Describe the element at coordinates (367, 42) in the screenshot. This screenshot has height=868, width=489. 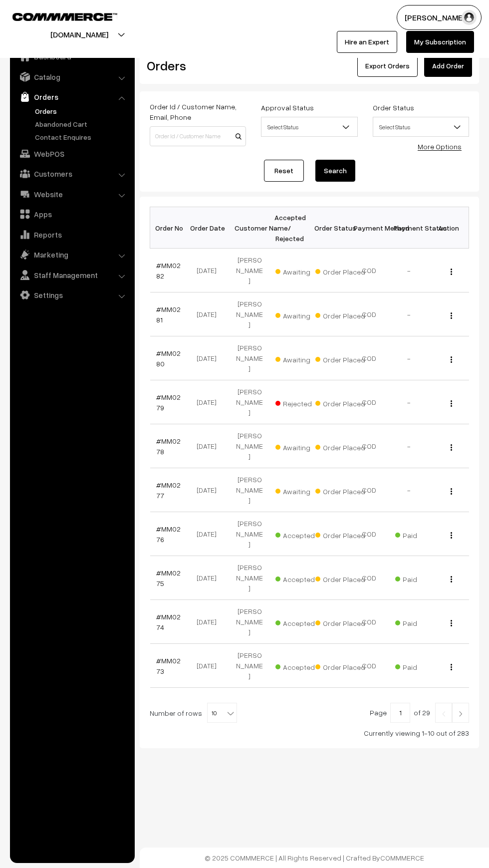
I see `a: Hire an Expert` at that location.